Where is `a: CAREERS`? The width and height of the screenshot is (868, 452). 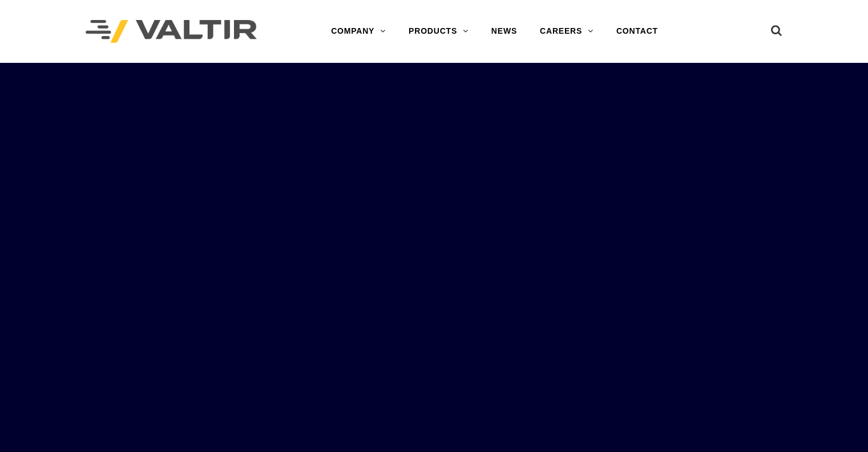
a: CAREERS is located at coordinates (566, 31).